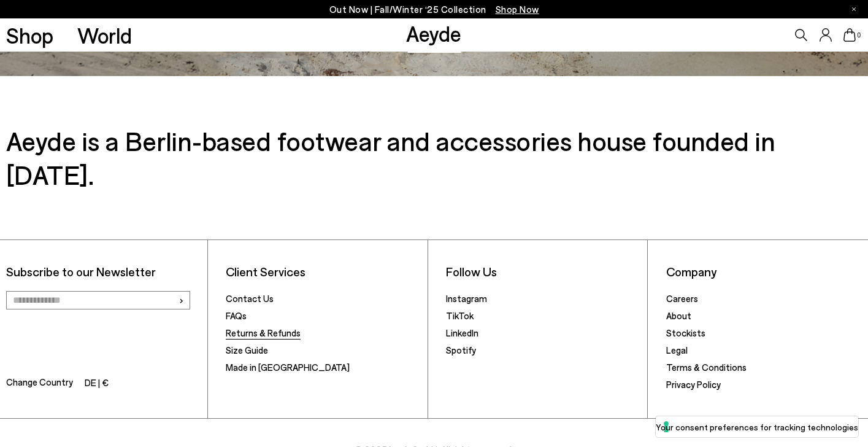 The image size is (868, 447). Describe the element at coordinates (466, 298) in the screenshot. I see `a: Instagram` at that location.